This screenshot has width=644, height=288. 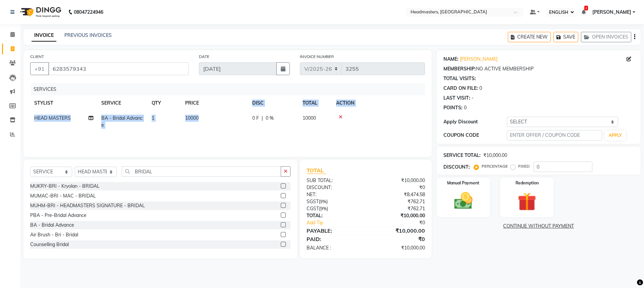 I want to click on div: COUPON CODE, so click(x=475, y=135).